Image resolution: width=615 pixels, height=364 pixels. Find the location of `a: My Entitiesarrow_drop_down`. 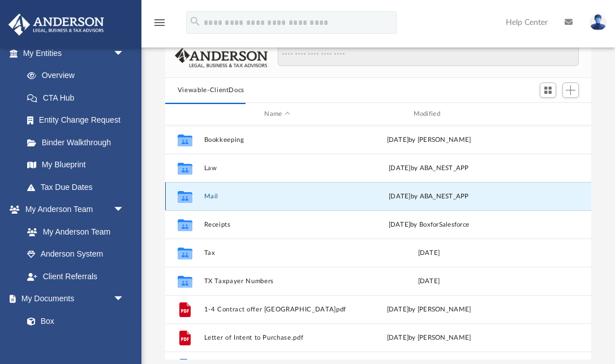

a: My Entitiesarrow_drop_down is located at coordinates (74, 53).